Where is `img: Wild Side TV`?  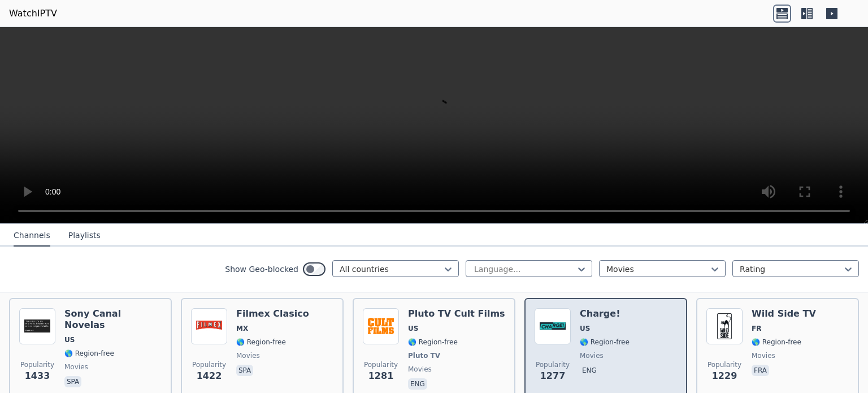
img: Wild Side TV is located at coordinates (725, 327).